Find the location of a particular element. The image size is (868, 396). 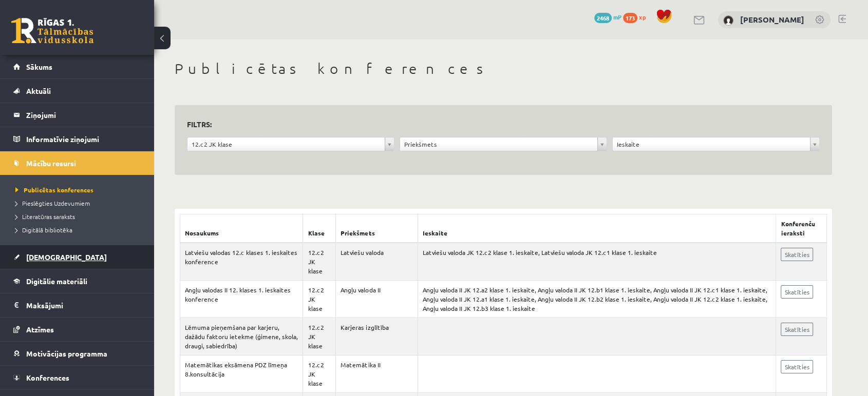

th: Nosaukums is located at coordinates (241, 229).